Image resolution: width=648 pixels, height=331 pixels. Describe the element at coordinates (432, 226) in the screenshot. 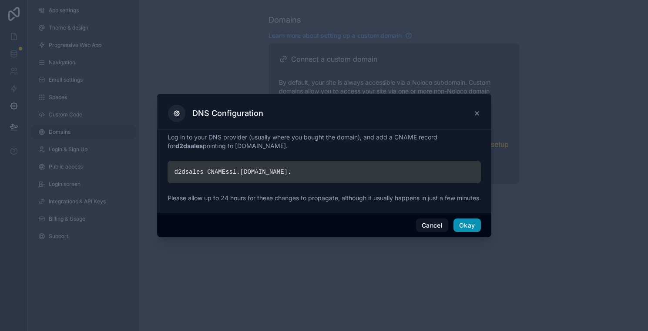

I see `button: Cancel` at that location.